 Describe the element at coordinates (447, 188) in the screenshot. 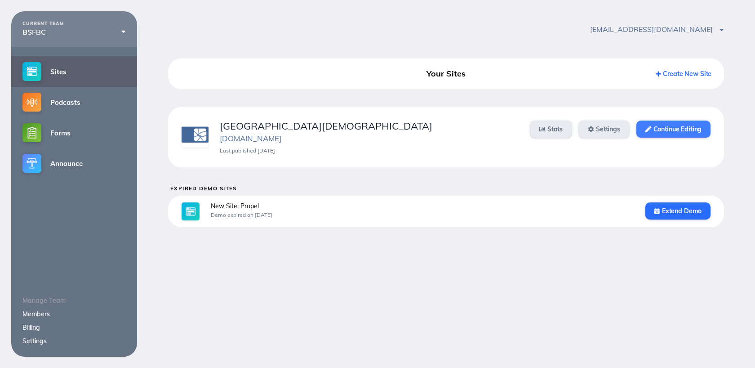

I see `h5: Expired Demo Sites` at that location.